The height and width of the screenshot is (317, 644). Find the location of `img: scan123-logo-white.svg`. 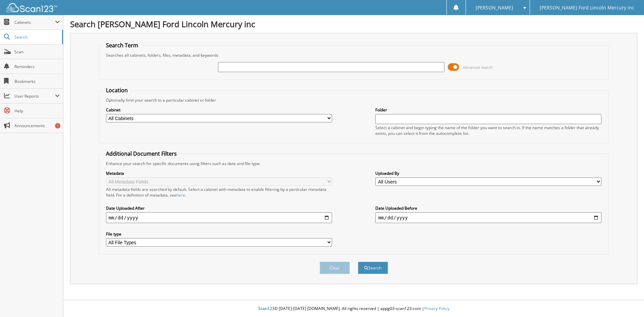

img: scan123-logo-white.svg is located at coordinates (32, 7).